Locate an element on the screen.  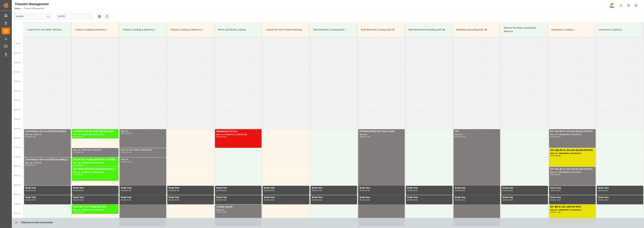
span: 04:00 Hr is located at coordinates (17, 91).